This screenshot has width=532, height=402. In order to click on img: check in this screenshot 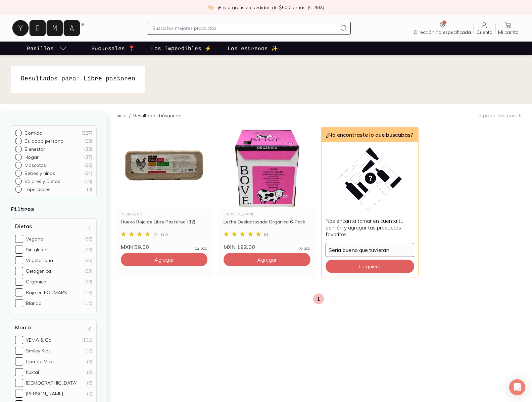, I will do `click(210, 7)`.